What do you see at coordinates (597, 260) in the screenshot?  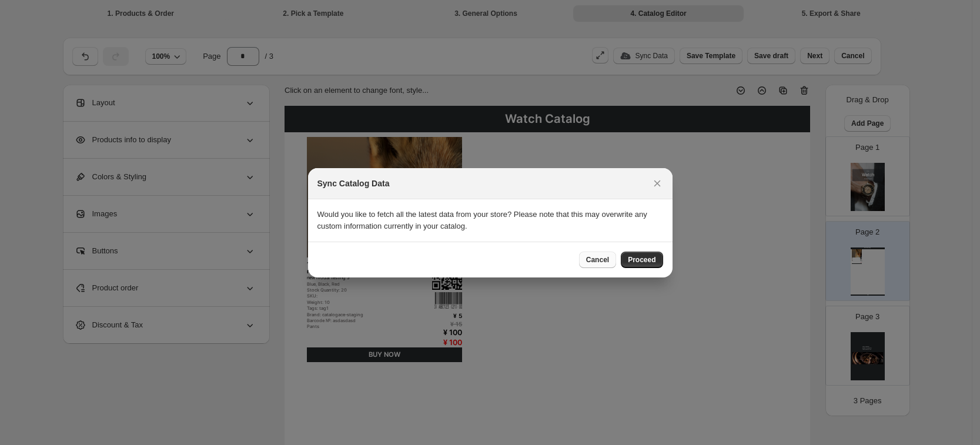 I see `span: Cancel` at bounding box center [597, 260].